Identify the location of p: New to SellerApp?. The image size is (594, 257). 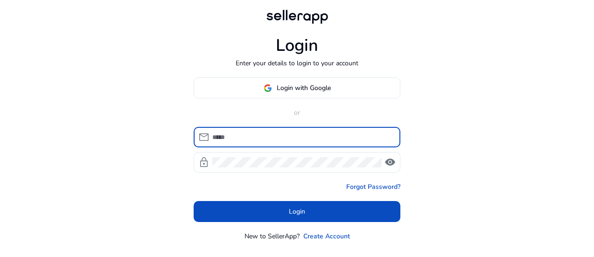
(272, 236).